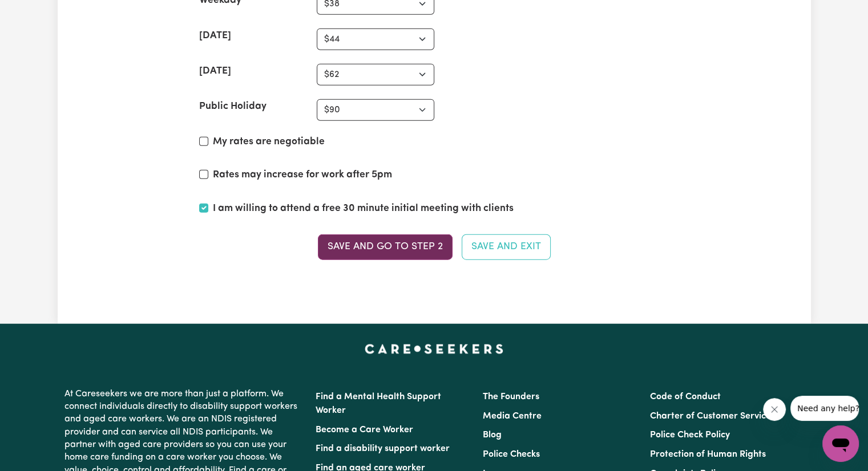 The height and width of the screenshot is (471, 868). I want to click on button: Save and go to Step 2, so click(385, 247).